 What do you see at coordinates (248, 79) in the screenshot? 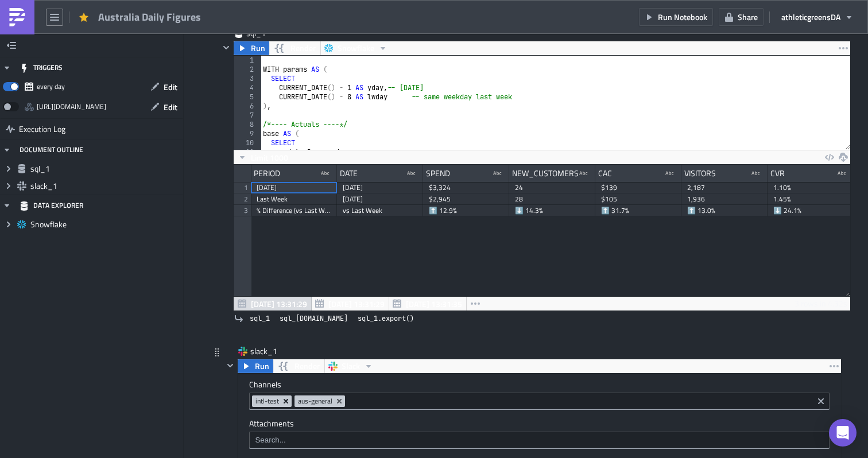
I see `div: 3` at bounding box center [248, 79].